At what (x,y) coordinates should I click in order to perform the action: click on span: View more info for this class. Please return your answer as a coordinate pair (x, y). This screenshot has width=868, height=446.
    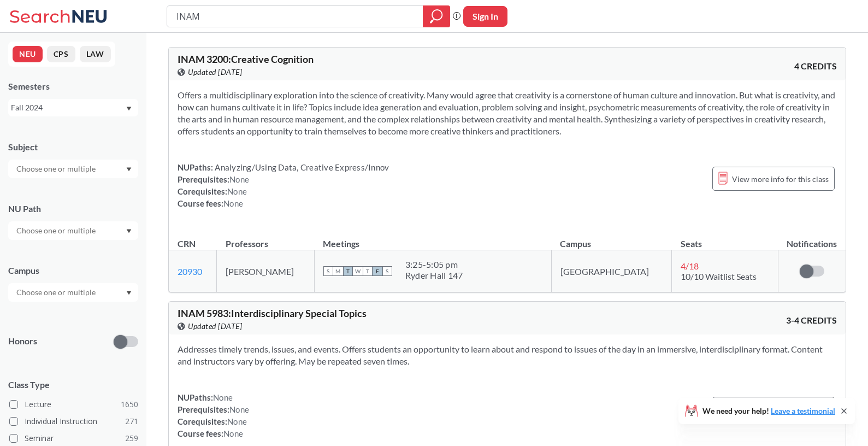
    Looking at the image, I should click on (780, 179).